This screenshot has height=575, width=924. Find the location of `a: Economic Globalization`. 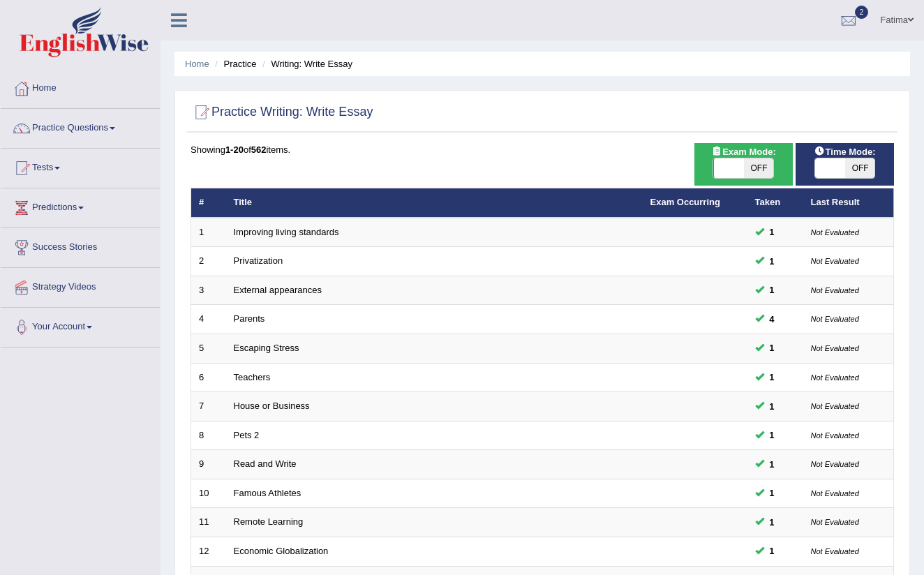

a: Economic Globalization is located at coordinates (281, 550).